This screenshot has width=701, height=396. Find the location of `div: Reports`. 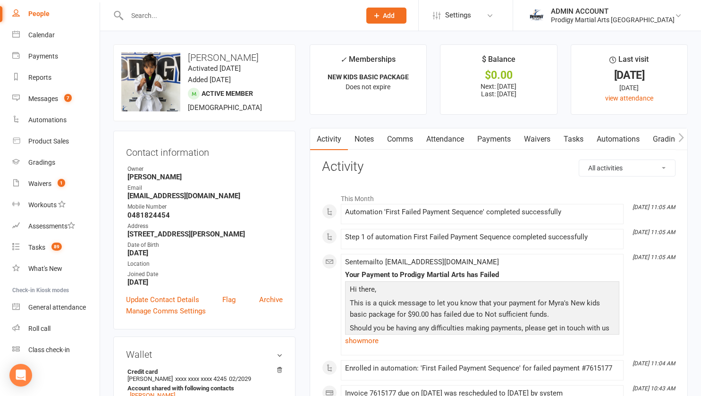

div: Reports is located at coordinates (40, 77).